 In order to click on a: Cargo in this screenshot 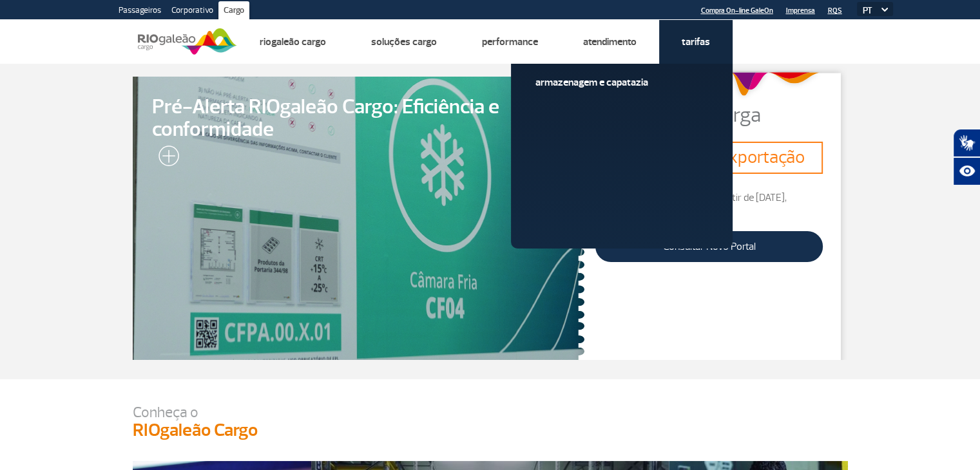, I will do `click(234, 11)`.